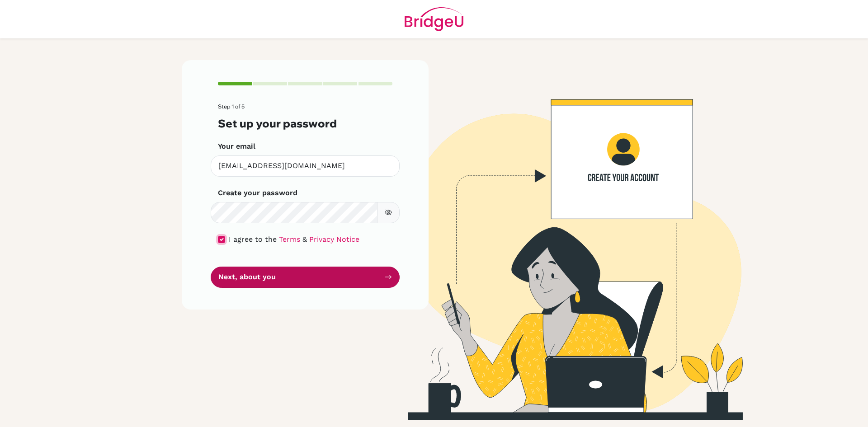  What do you see at coordinates (305, 166) in the screenshot?
I see `input: Insert your email*` at bounding box center [305, 166].